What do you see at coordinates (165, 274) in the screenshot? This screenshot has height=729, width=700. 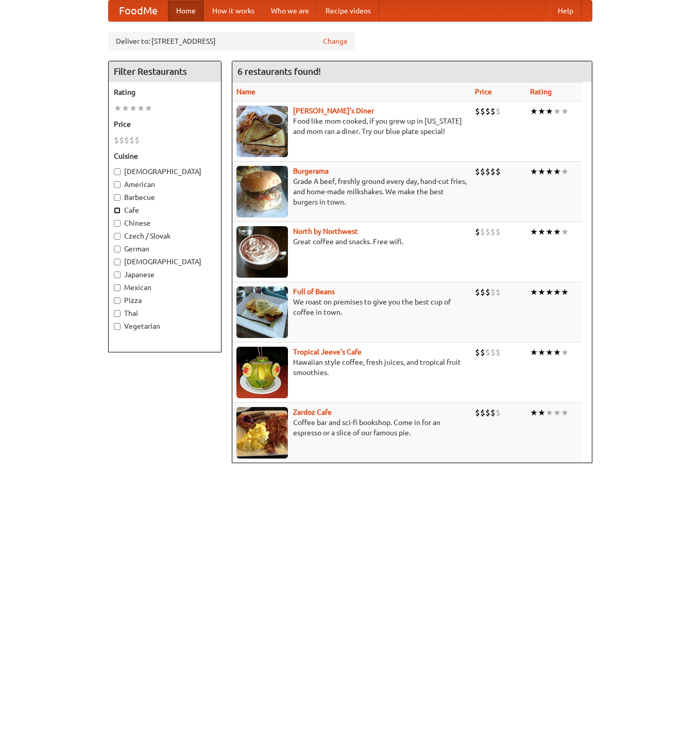 I see `label: Japanese` at bounding box center [165, 274].